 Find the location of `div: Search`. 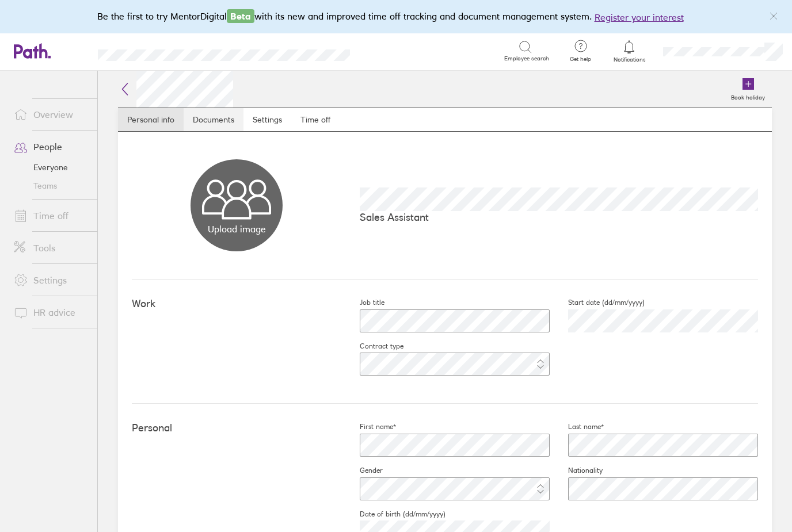

div: Search is located at coordinates (395, 51).